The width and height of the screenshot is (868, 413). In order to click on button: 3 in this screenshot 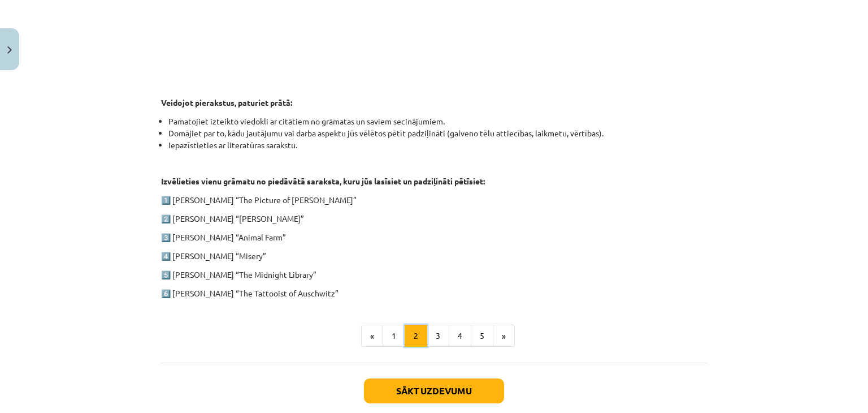, I will do `click(438, 336)`.